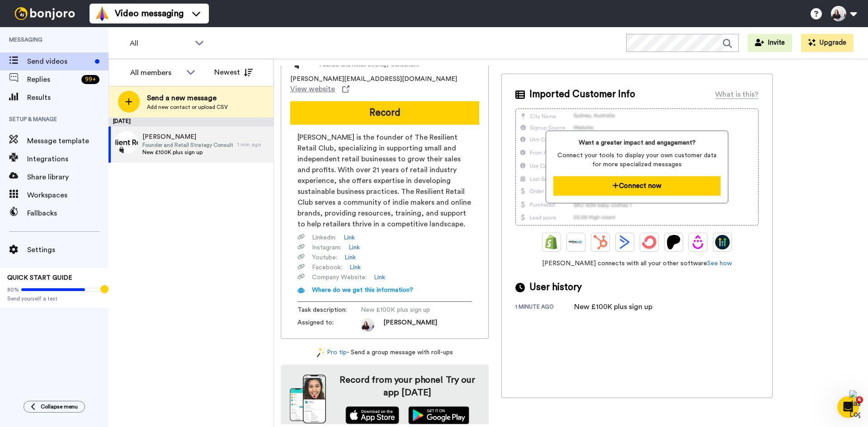 The image size is (868, 427). Describe the element at coordinates (384, 113) in the screenshot. I see `button: Record` at that location.